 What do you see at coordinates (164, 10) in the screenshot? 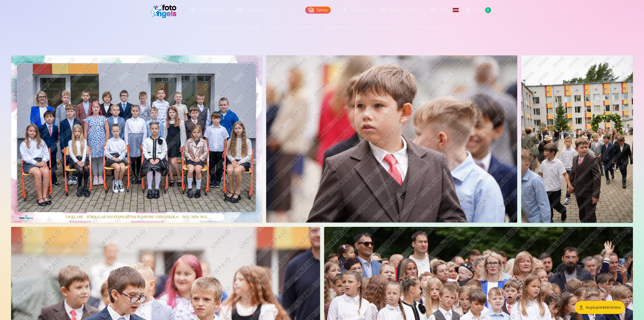
I see `img: /fa3` at bounding box center [164, 10].